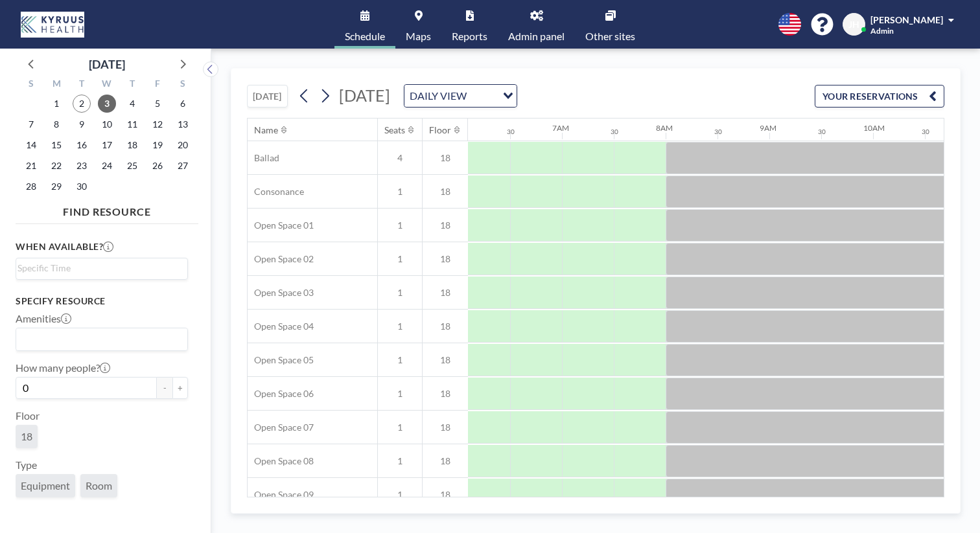 The width and height of the screenshot is (980, 533). I want to click on div: F, so click(157, 85).